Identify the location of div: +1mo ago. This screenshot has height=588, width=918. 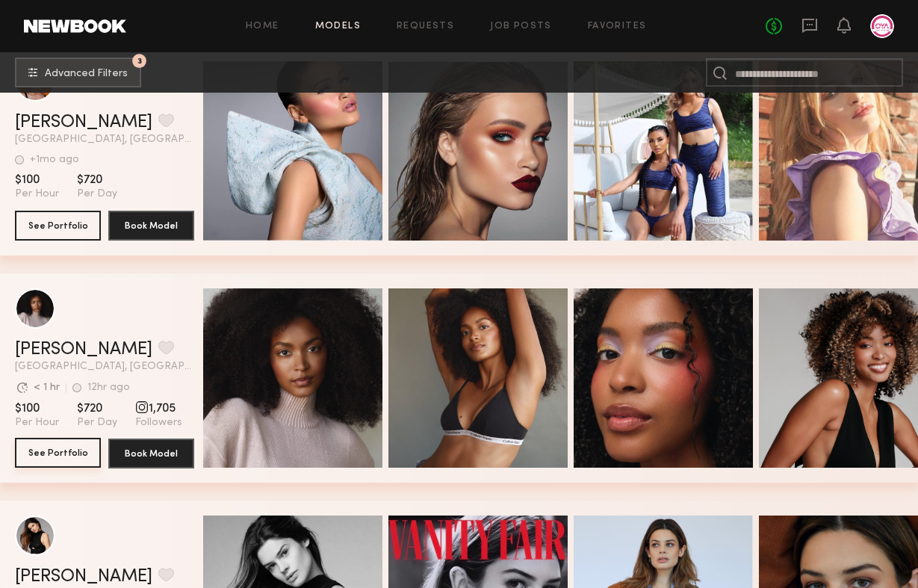
(54, 160).